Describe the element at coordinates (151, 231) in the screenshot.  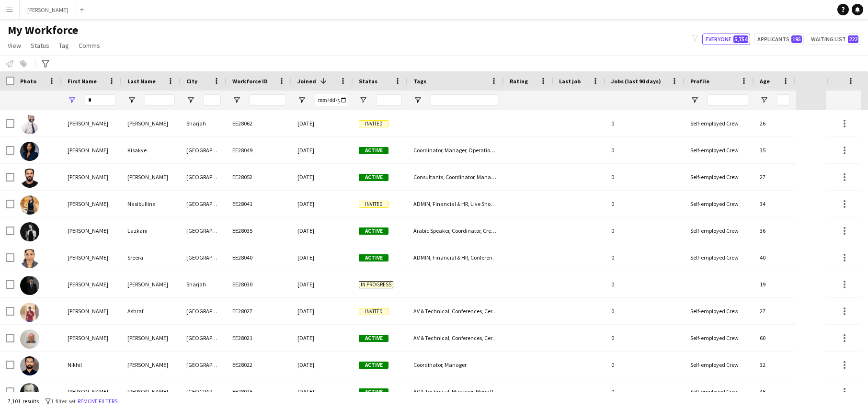
I see `div: Lazkani` at that location.